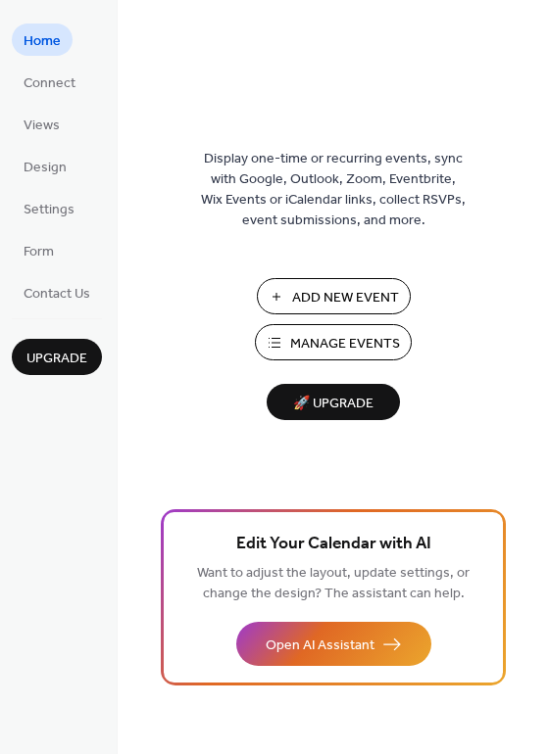 This screenshot has height=754, width=549. What do you see at coordinates (333, 644) in the screenshot?
I see `button: Open AI Assistant` at bounding box center [333, 644].